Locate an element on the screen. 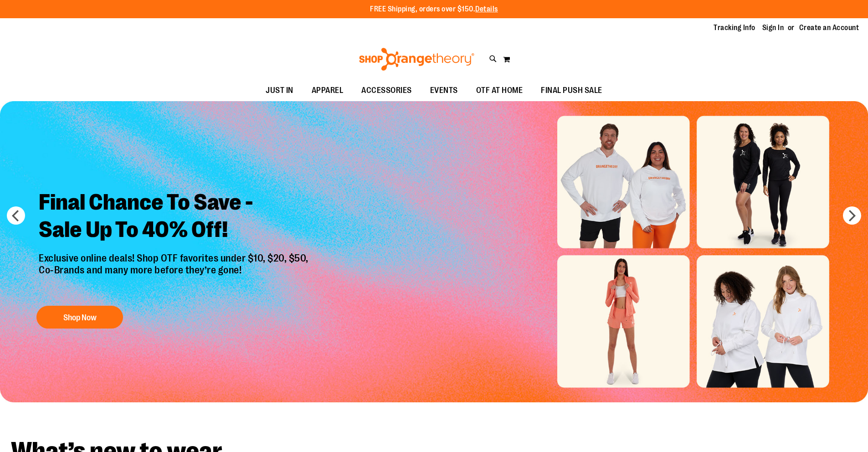 This screenshot has width=868, height=452. span: EVENTS is located at coordinates (444, 90).